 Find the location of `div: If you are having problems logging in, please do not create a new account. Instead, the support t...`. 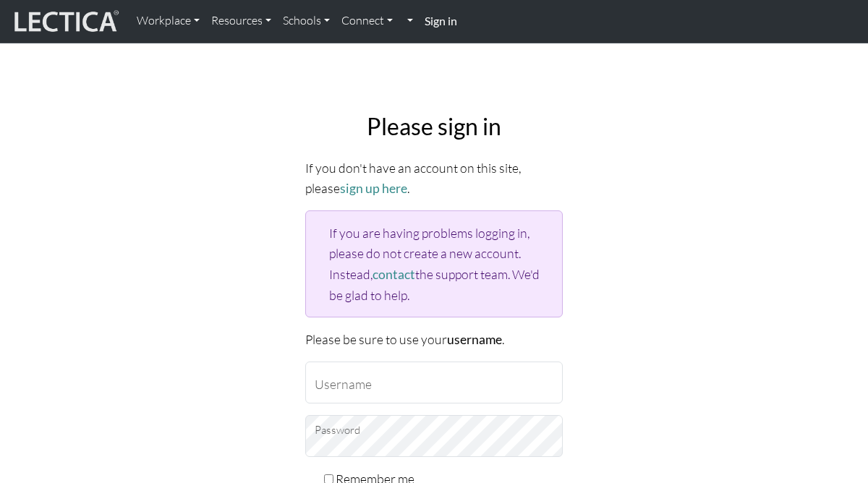

div: If you are having problems logging in, please do not create a new account. Instead, the support t... is located at coordinates (434, 264).